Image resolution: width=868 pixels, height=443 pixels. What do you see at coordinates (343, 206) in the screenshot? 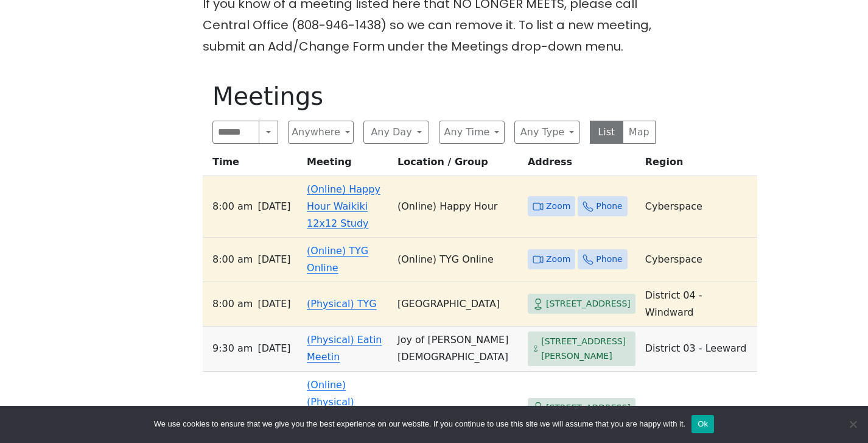
I see `a: (Online) Happy Hour Waikiki 12x12 Study` at bounding box center [343, 206].